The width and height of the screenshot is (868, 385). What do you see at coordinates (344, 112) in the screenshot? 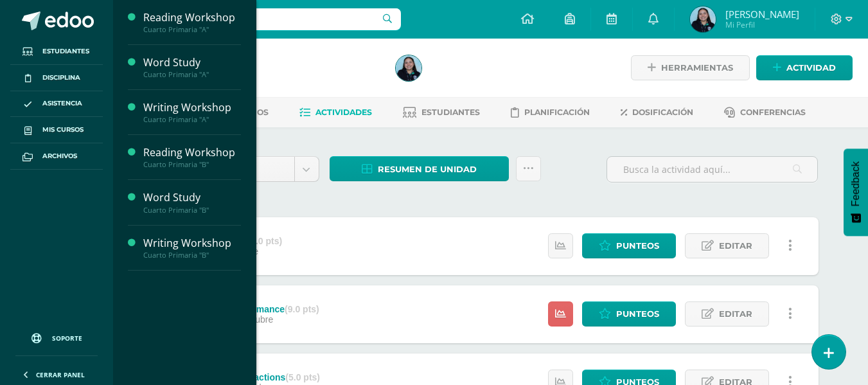
I see `span: Actividades` at bounding box center [344, 112].